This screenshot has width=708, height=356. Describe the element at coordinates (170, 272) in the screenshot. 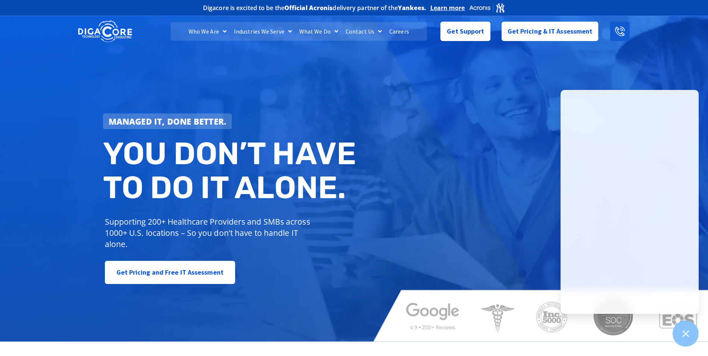

I see `span: Get Pricing and Free IT Assessment` at that location.